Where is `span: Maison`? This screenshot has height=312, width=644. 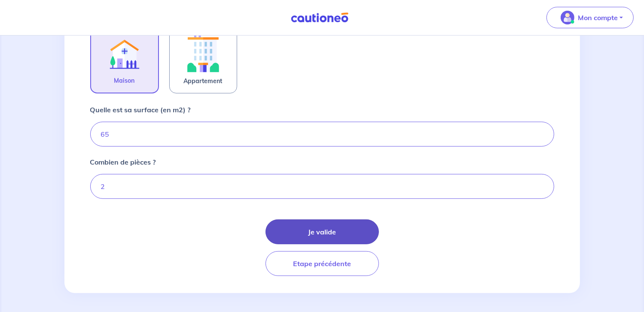
span: Maison is located at coordinates (125, 81).